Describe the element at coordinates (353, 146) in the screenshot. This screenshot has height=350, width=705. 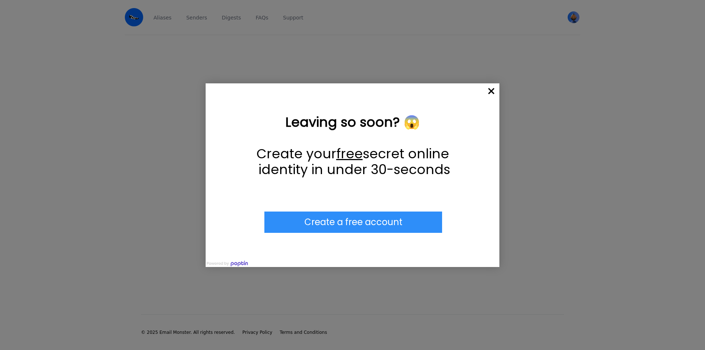
I see `div: Leaving so soon? 😱 Create your free secret online identity in under 30-seconds` at that location.